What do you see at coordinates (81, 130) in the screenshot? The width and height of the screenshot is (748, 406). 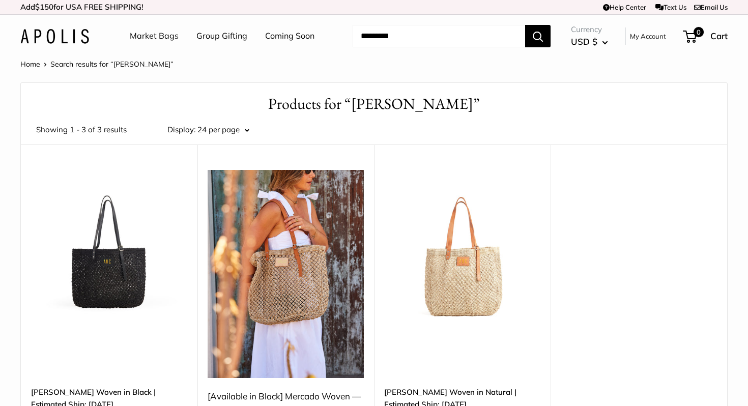 I see `span: Showing 1 - 3 of 3 results` at bounding box center [81, 130].